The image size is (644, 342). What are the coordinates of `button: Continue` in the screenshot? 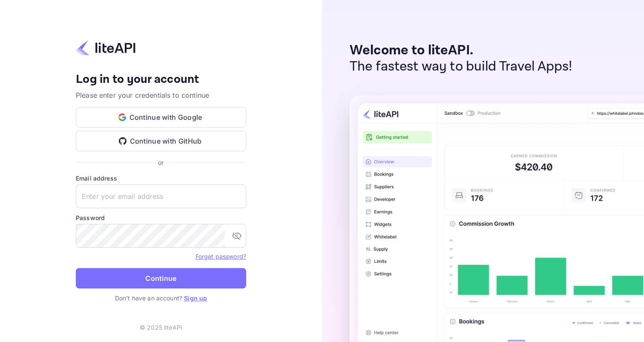 It's located at (161, 278).